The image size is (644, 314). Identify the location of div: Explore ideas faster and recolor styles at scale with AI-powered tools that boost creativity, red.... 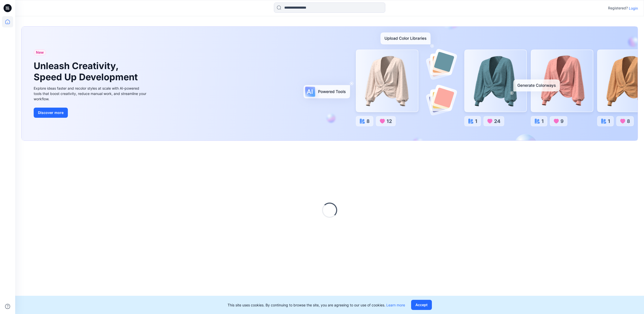
(91, 93).